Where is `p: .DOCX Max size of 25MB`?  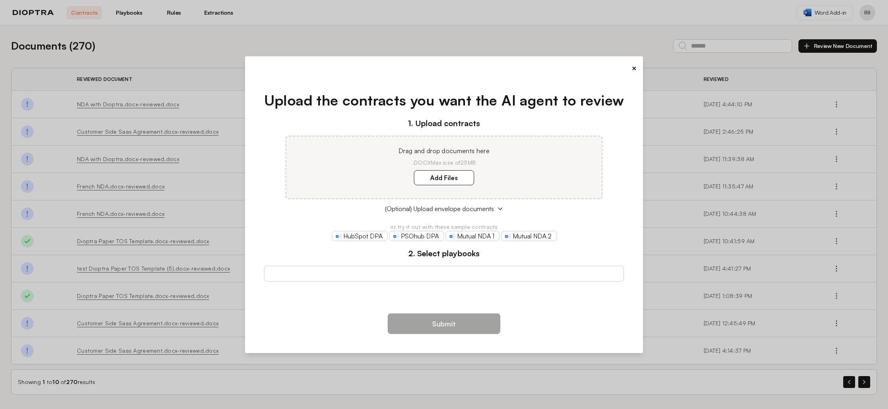 p: .DOCX Max size of 25MB is located at coordinates (444, 163).